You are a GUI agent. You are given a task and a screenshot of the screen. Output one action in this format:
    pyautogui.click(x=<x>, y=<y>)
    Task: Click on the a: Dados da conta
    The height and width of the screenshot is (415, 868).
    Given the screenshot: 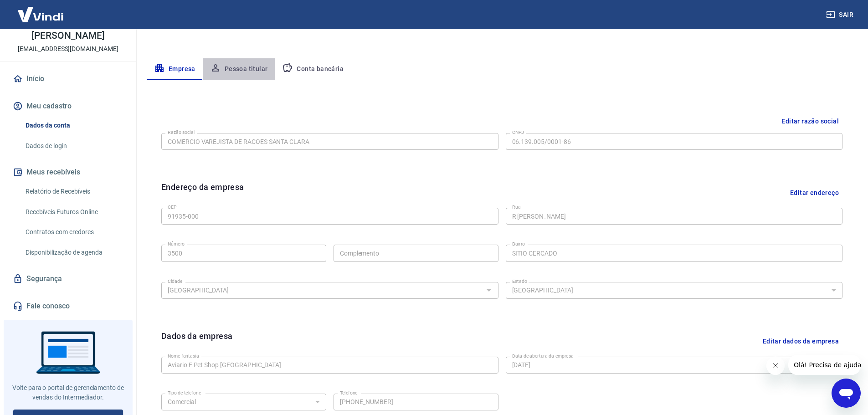 What is the action you would take?
    pyautogui.click(x=73, y=126)
    